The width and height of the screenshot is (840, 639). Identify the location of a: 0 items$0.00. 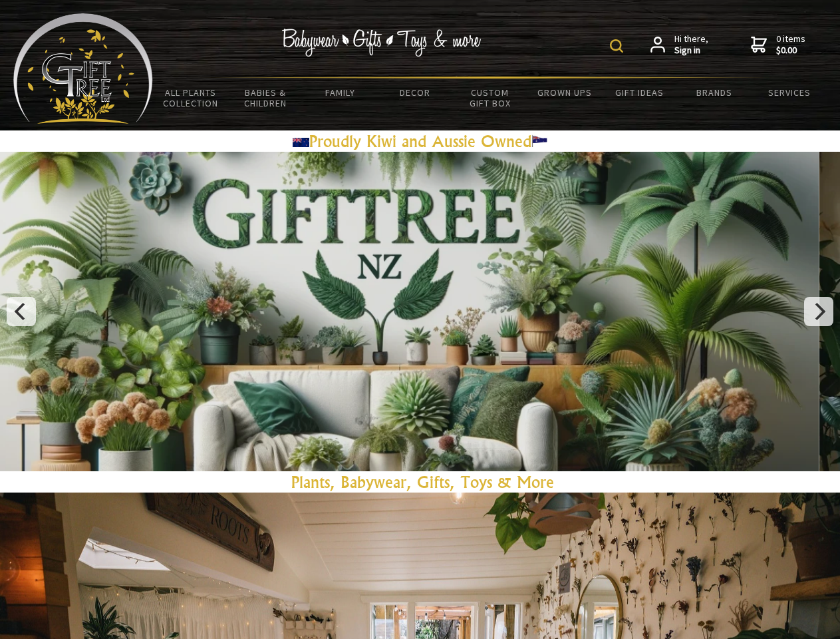
(778, 45).